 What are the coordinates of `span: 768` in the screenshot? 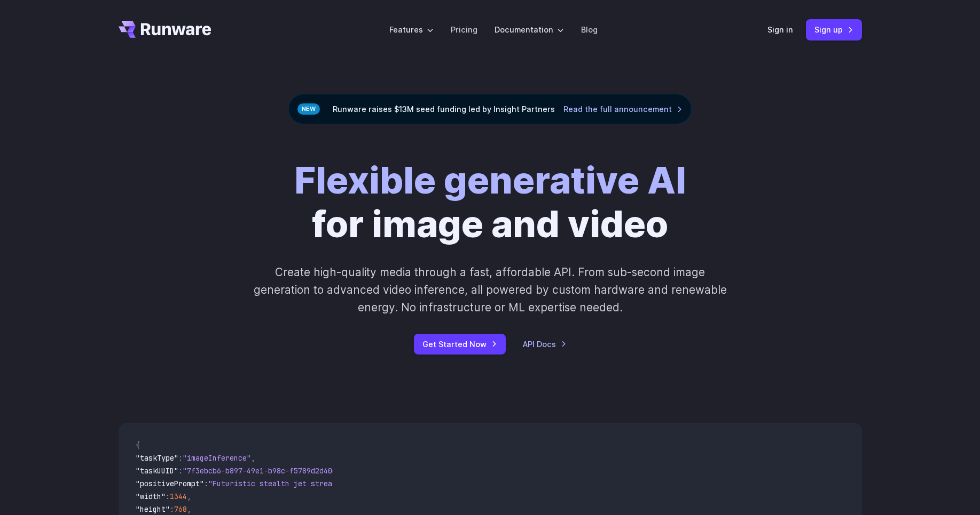 It's located at (181, 510).